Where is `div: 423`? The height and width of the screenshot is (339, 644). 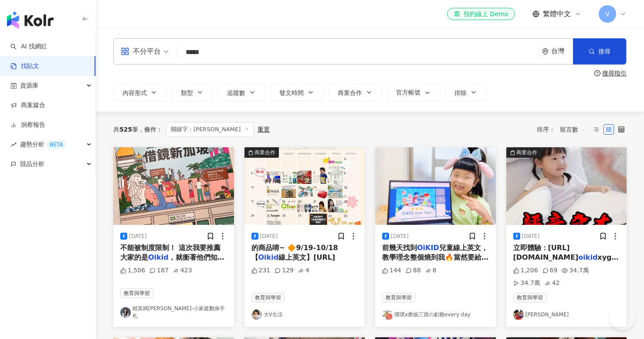 div: 423 is located at coordinates (183, 270).